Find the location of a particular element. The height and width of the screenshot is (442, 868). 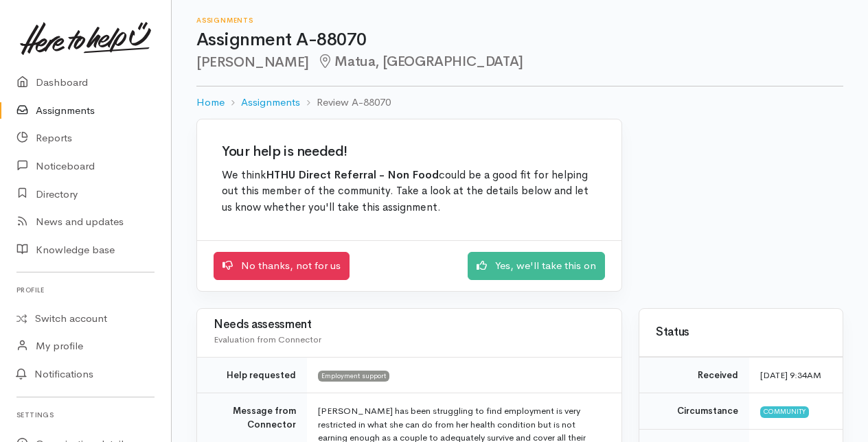

a: Yes, we'll take this on is located at coordinates (536, 266).